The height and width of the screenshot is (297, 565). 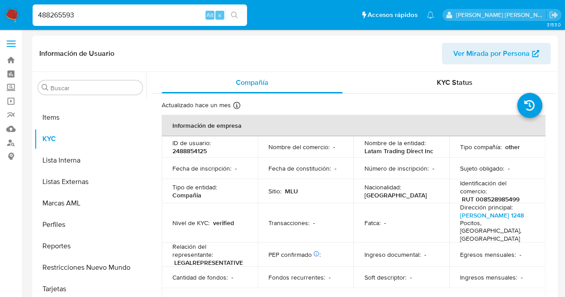 What do you see at coordinates (497, 187) in the screenshot?
I see `p: Identificación del comercio :` at bounding box center [497, 187].